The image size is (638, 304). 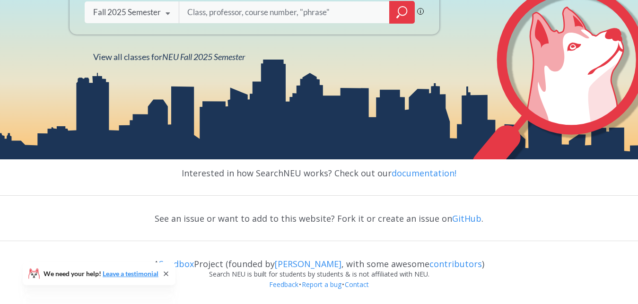 I want to click on a: Sandbox, so click(x=176, y=264).